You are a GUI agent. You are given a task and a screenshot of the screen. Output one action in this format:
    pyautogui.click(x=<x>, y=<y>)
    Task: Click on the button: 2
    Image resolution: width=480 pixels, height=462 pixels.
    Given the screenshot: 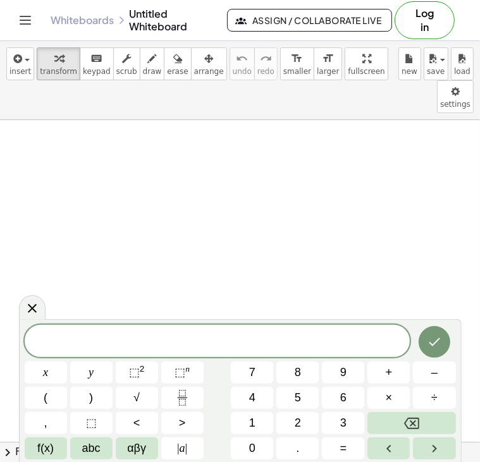 What is the action you would take?
    pyautogui.click(x=297, y=423)
    